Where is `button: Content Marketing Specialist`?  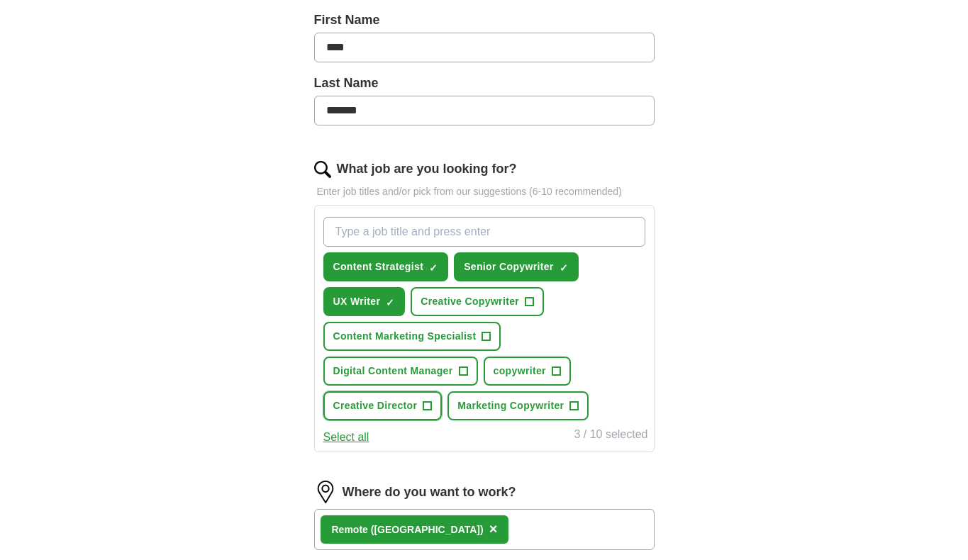
button: Content Marketing Specialist is located at coordinates (412, 336).